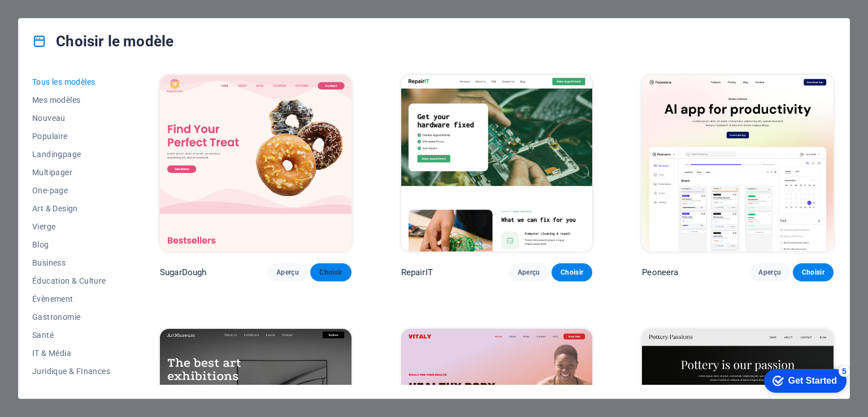 Image resolution: width=868 pixels, height=417 pixels. What do you see at coordinates (71, 100) in the screenshot?
I see `span: Mes modèles` at bounding box center [71, 100].